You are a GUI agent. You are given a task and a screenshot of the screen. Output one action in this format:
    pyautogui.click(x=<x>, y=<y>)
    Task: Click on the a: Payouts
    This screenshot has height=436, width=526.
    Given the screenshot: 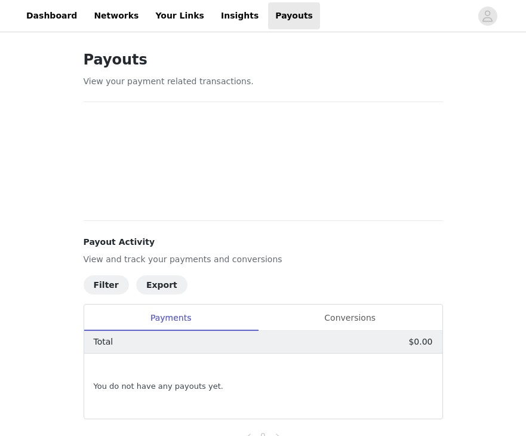 What is the action you would take?
    pyautogui.click(x=294, y=16)
    